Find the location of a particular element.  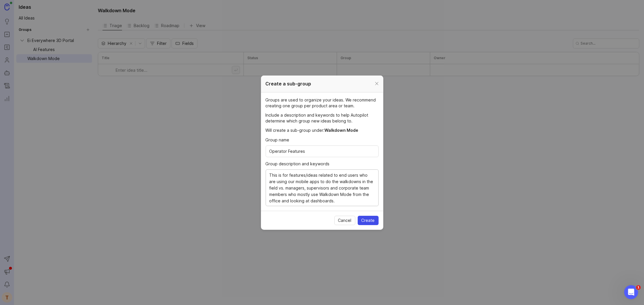

label: Group description and keywords is located at coordinates (322, 164).